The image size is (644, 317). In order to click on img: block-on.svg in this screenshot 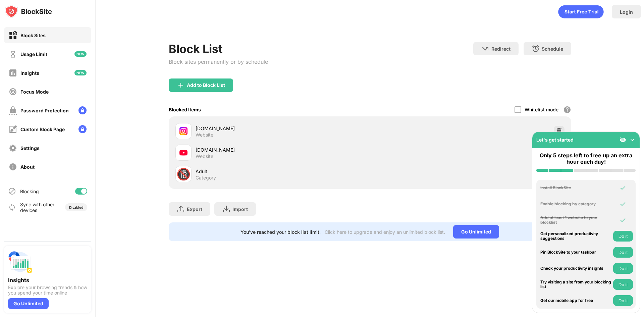, I will do `click(13, 35)`.